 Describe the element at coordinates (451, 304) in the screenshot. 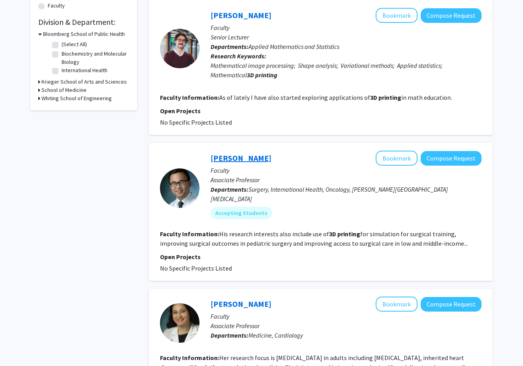

I see `button: Compose Request to Stacy Fisher` at that location.